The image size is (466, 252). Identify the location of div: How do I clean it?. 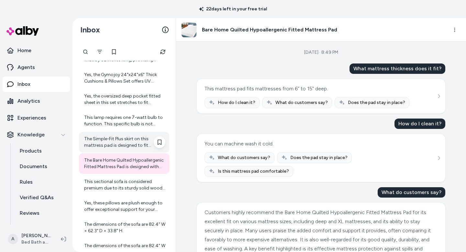
(419, 123).